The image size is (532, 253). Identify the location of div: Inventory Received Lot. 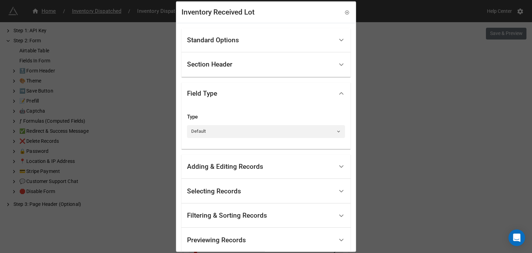
(218, 12).